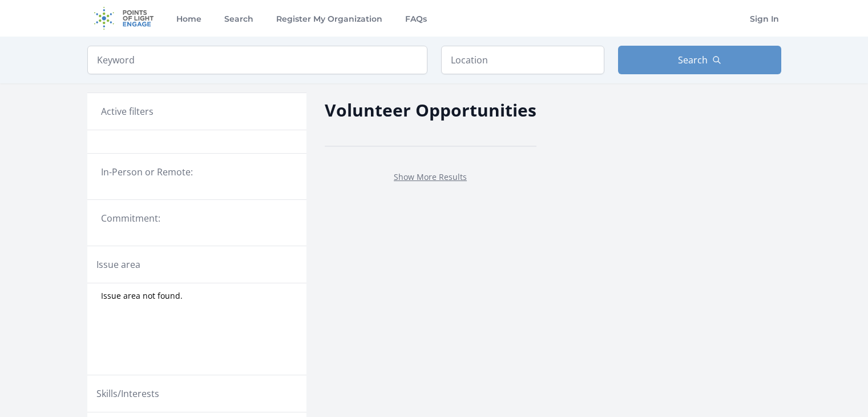 This screenshot has height=417, width=868. What do you see at coordinates (197, 218) in the screenshot?
I see `legend: Commitment:` at bounding box center [197, 218].